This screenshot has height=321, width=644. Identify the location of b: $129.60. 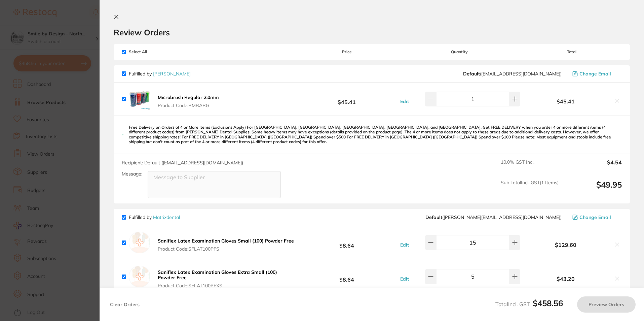
(565, 244).